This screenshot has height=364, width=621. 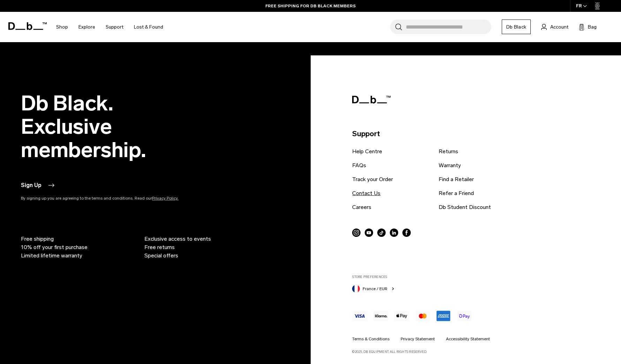 I want to click on a: Help Centre, so click(x=367, y=152).